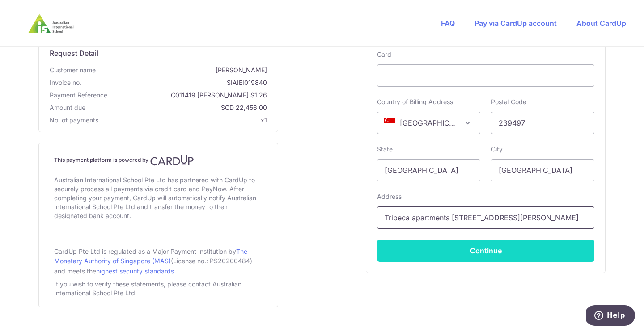 This screenshot has height=332, width=644. What do you see at coordinates (389, 197) in the screenshot?
I see `label: Address` at bounding box center [389, 197].